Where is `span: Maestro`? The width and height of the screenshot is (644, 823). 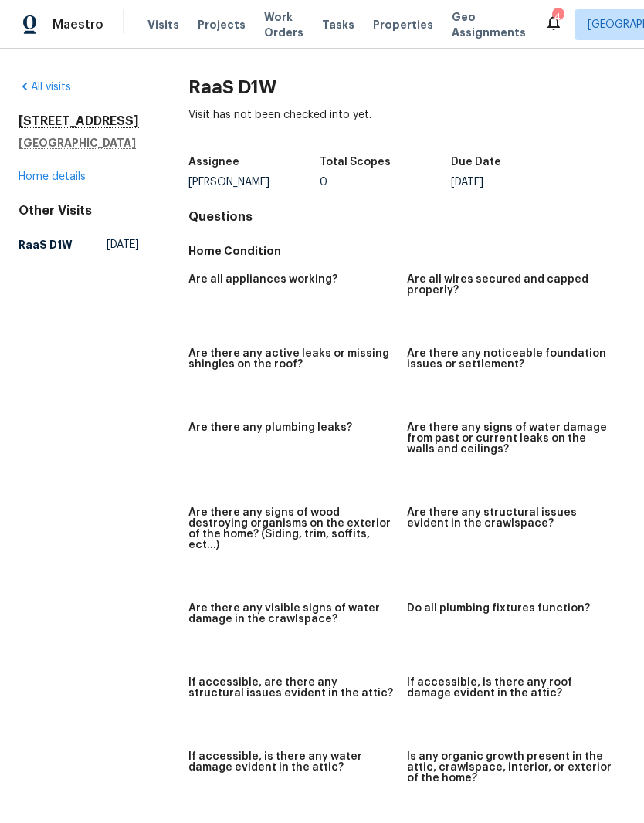
span: Maestro is located at coordinates (78, 25).